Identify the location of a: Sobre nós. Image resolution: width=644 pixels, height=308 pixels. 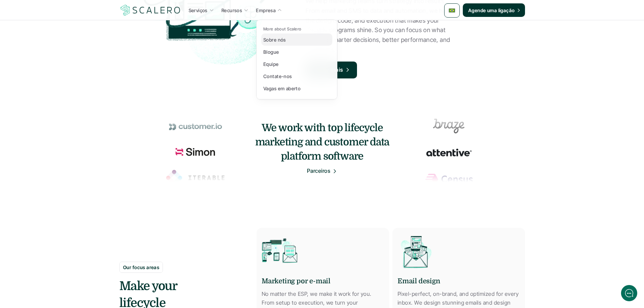
(297, 40).